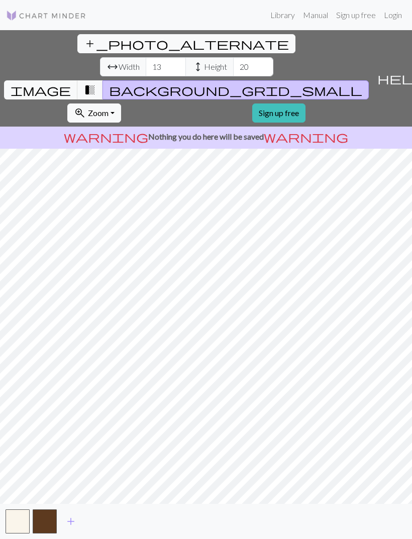 The height and width of the screenshot is (539, 412). I want to click on span: arrow_range, so click(113, 67).